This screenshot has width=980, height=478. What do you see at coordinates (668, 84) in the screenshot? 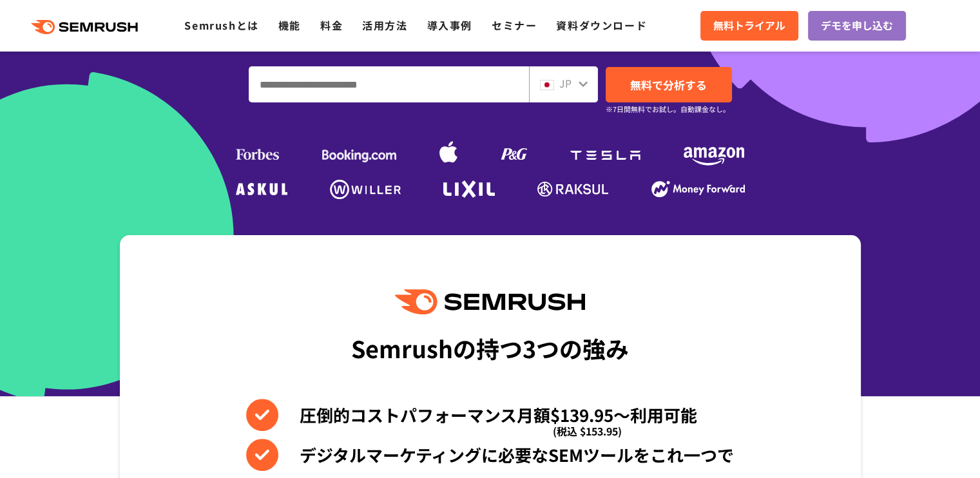
I see `span: 無料で分析する` at bounding box center [668, 84].